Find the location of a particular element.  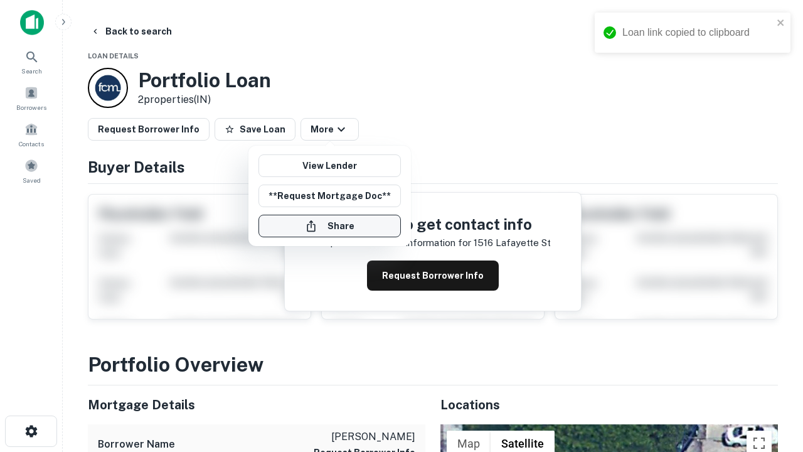

button: **Request Mortgage Doc** is located at coordinates (329, 196).